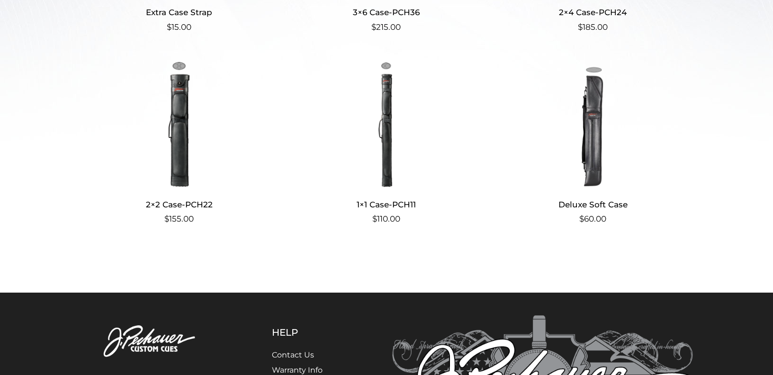  Describe the element at coordinates (308, 332) in the screenshot. I see `h5: Help` at that location.